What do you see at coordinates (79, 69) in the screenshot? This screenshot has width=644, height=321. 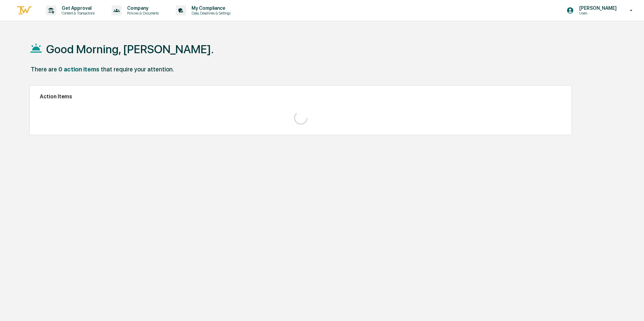 I see `div: 0 action items` at bounding box center [79, 69].